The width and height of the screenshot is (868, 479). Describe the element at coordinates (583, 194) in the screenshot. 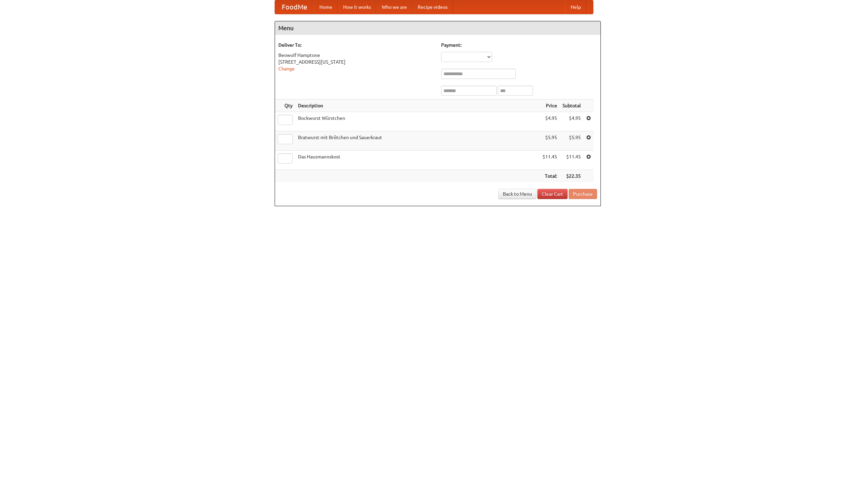

I see `button: Purchase` at that location.